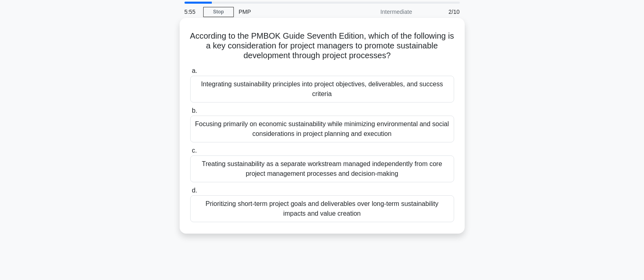 This screenshot has height=280, width=644. I want to click on div: 2/10, so click(441, 12).